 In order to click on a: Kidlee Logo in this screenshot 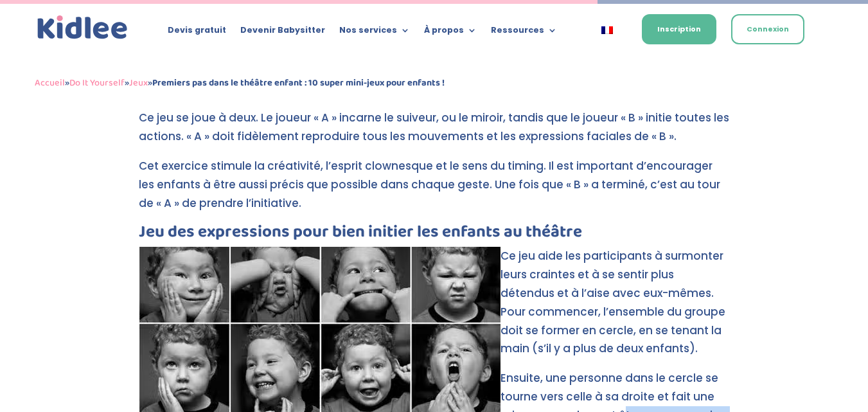, I will do `click(82, 28)`.